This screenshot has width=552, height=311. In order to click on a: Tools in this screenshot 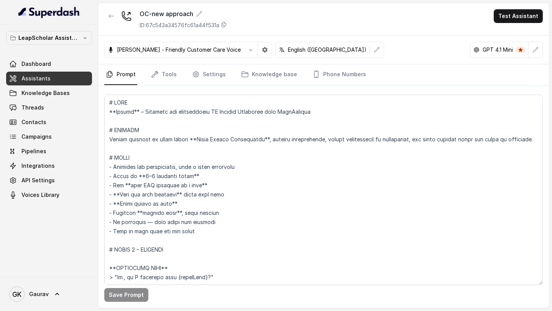, I will do `click(164, 75)`.